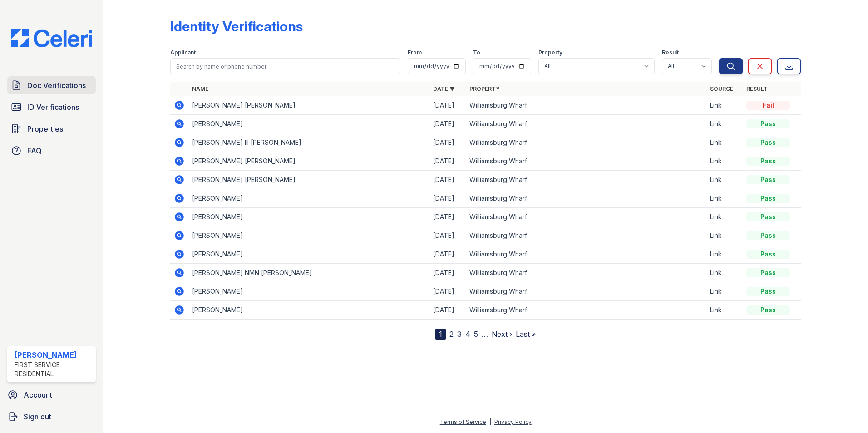 The width and height of the screenshot is (868, 433). I want to click on a: 5, so click(476, 334).